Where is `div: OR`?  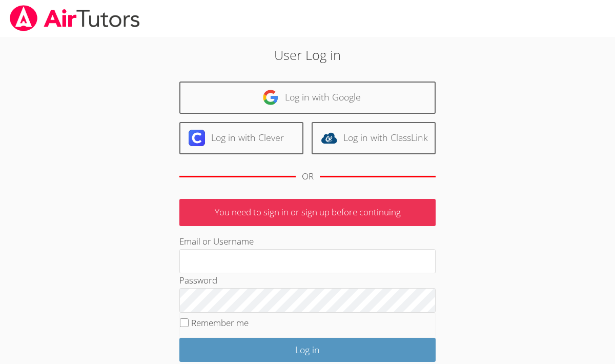 div: OR is located at coordinates (308, 176).